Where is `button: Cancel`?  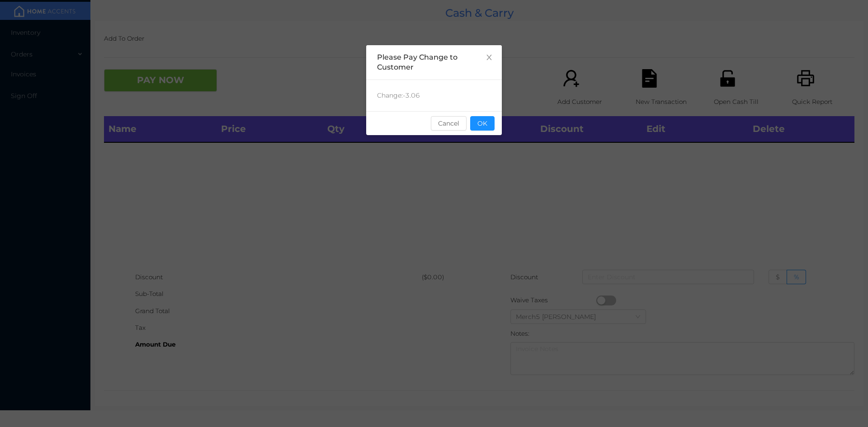
button: Cancel is located at coordinates (448, 124).